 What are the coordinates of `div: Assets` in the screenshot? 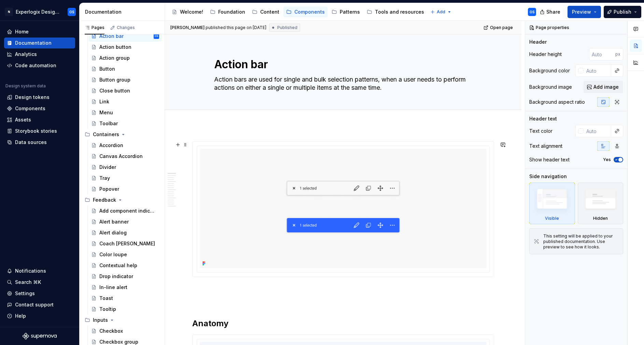 It's located at (23, 120).